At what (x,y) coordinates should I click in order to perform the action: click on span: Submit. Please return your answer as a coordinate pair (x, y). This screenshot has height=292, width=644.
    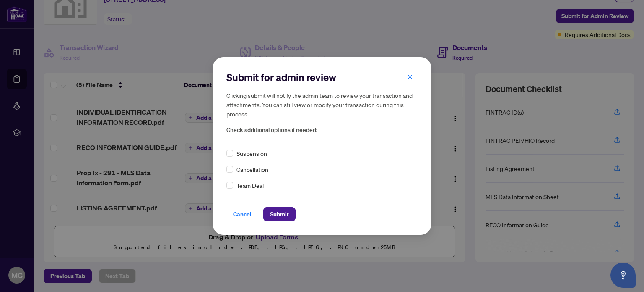
    Looking at the image, I should click on (279, 214).